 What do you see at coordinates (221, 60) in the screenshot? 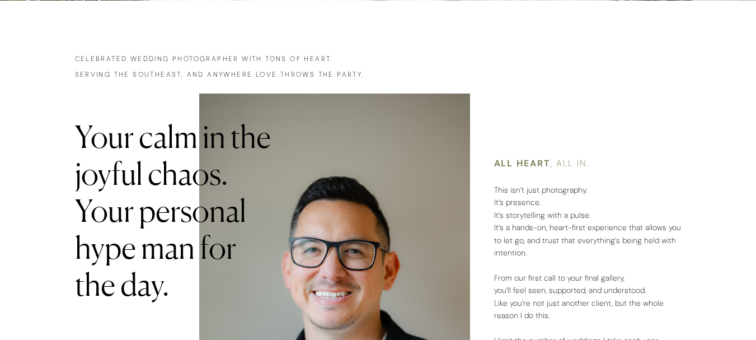
I see `h2: CELEBRATED WEDDING PHOTOGRAPHER with tons of heart.` at bounding box center [221, 60].